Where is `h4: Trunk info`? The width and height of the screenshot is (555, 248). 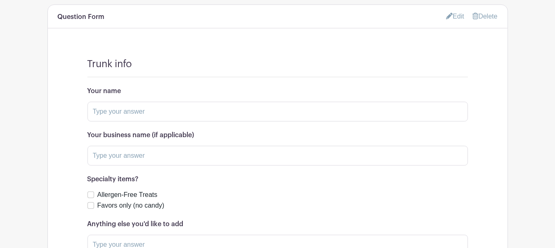 h4: Trunk info is located at coordinates (110, 64).